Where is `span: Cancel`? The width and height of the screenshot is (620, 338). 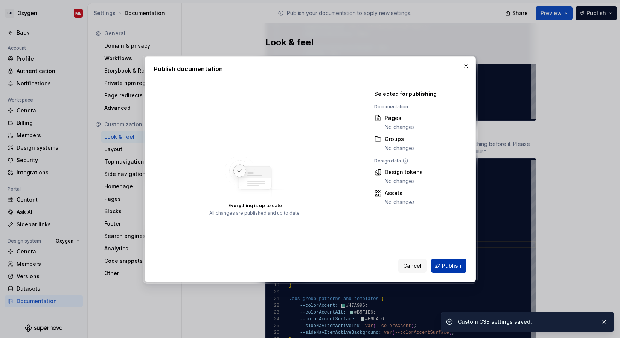
span: Cancel is located at coordinates (412, 266).